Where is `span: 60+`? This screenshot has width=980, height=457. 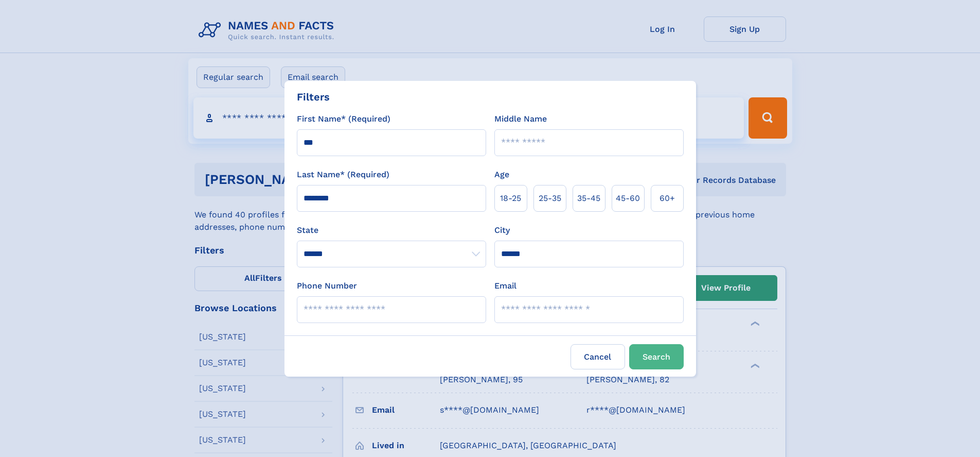 span: 60+ is located at coordinates (668, 198).